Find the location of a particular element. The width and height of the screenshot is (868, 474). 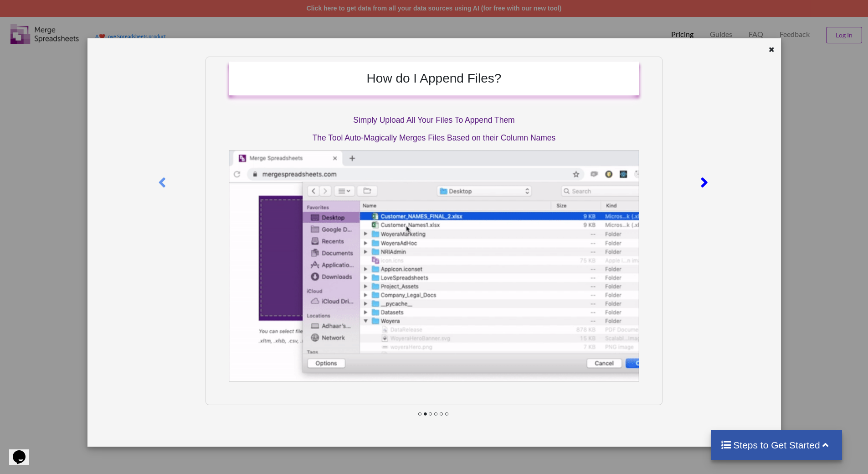

h2: How do I Append Files? is located at coordinates (434, 78).